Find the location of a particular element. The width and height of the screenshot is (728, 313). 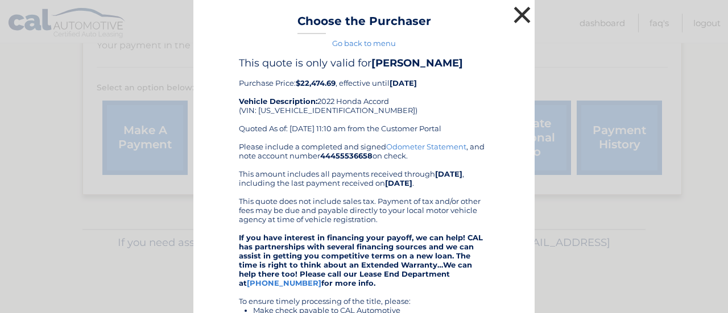

strong: If you have interest in financing your payoff, we can help! CAL has partnerships with several fin... is located at coordinates (361, 261).